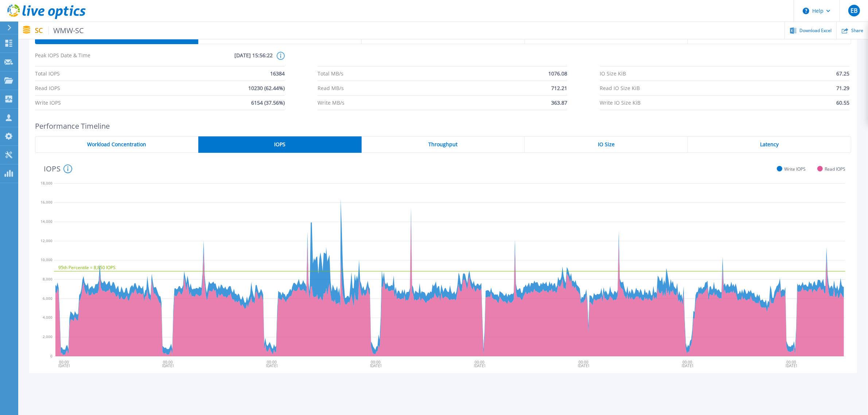 The image size is (868, 415). I want to click on span: IOPS, so click(280, 144).